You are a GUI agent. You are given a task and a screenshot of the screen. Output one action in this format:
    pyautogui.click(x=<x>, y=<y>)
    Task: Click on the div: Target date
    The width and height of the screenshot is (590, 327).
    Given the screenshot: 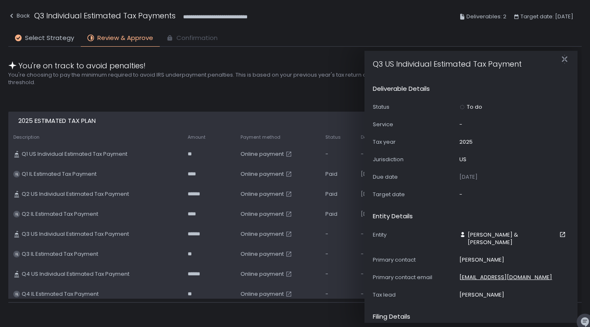 What is the action you would take?
    pyautogui.click(x=415, y=194)
    